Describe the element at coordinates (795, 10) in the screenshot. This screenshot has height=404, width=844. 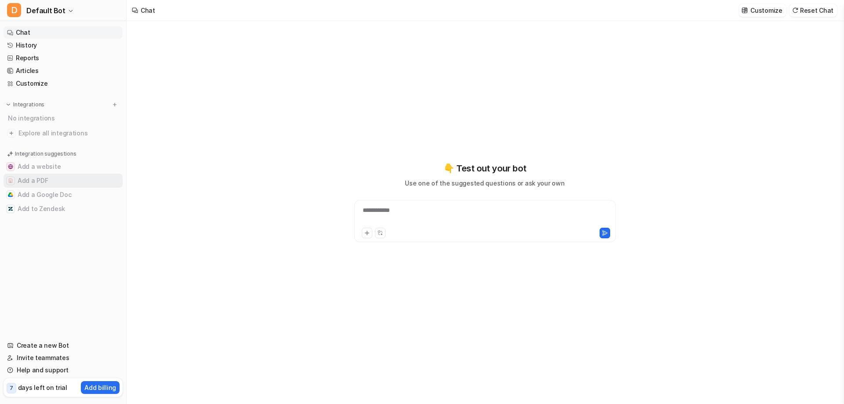
I see `img: reset` at that location.